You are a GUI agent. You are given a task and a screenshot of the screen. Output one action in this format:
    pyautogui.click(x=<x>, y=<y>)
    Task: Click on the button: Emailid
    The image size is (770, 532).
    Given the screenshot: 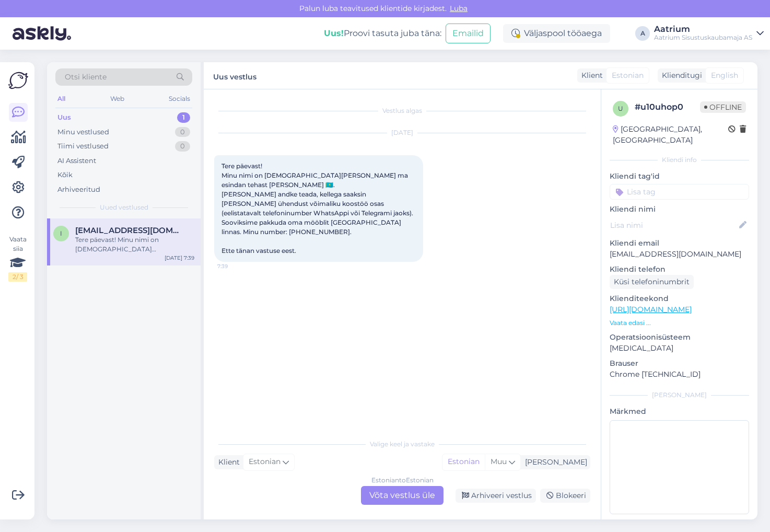 What is the action you would take?
    pyautogui.click(x=468, y=34)
    